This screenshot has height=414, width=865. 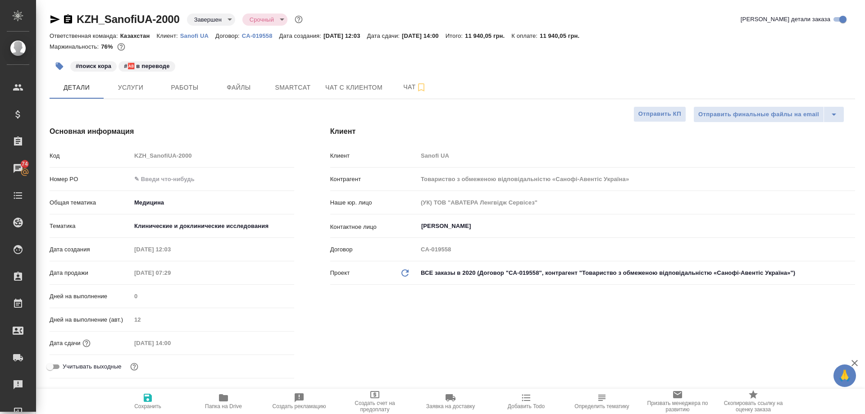 I want to click on button: Скопировать ссылку, so click(x=68, y=19).